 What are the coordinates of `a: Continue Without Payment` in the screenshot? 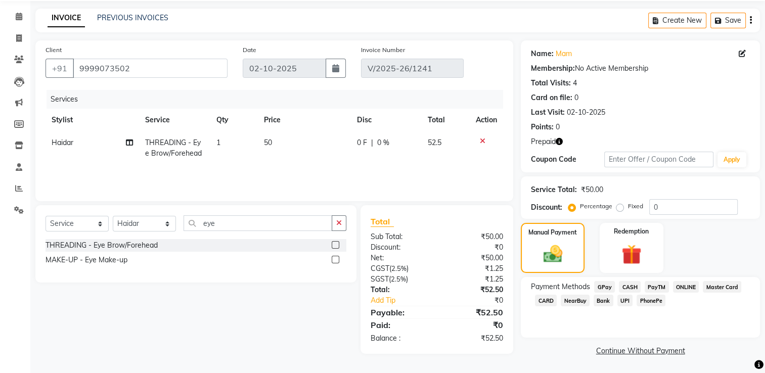 It's located at (641, 351).